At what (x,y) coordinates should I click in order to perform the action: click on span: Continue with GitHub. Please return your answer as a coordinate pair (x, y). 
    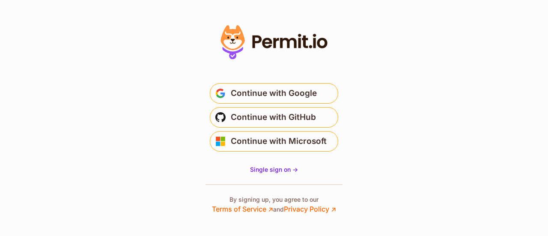
    Looking at the image, I should click on (273, 117).